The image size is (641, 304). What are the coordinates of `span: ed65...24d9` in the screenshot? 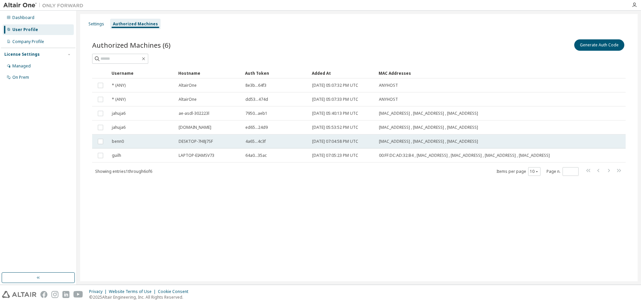 It's located at (257, 128).